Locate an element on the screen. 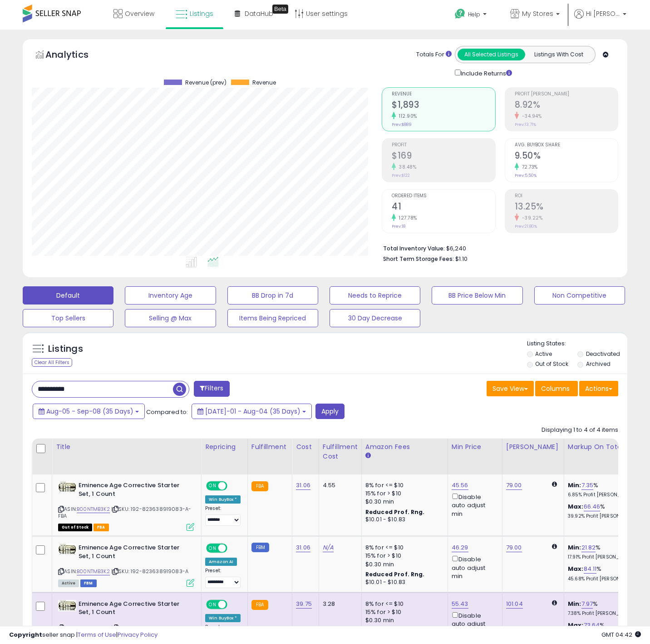  span: FBA is located at coordinates (101, 527).